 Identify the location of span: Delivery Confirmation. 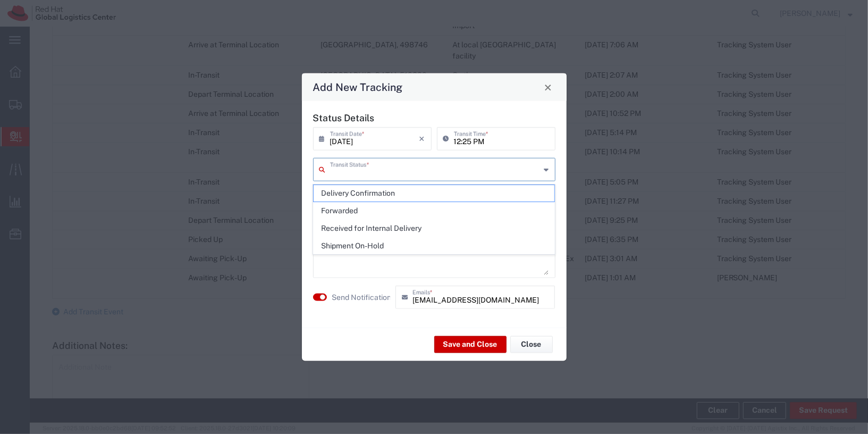
(434, 193).